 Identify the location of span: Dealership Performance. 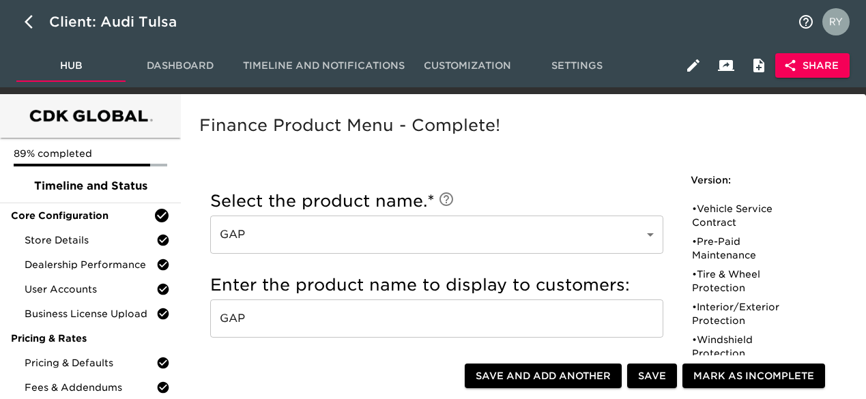
(90, 265).